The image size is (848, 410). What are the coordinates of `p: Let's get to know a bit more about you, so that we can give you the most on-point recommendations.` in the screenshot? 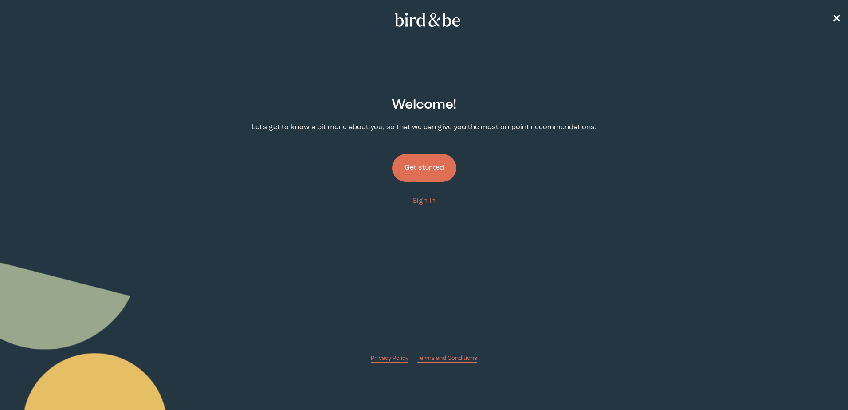 It's located at (424, 127).